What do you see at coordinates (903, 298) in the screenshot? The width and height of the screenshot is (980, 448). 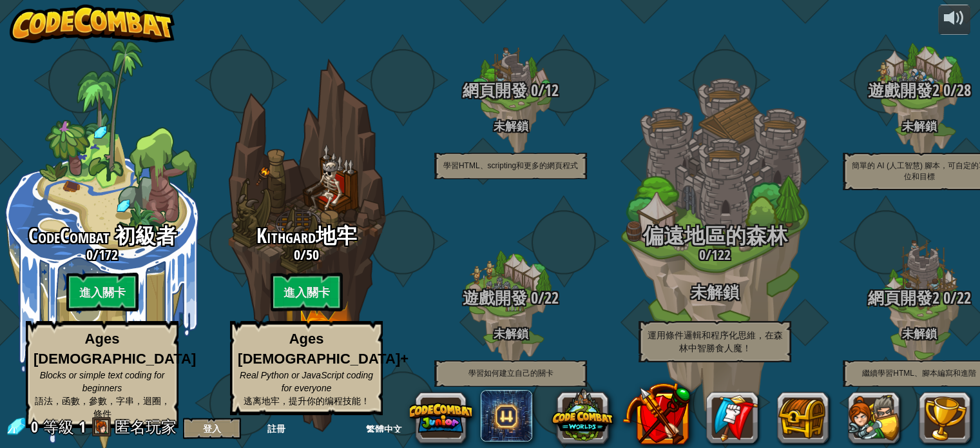 I see `span: 網頁開發2` at bounding box center [903, 298].